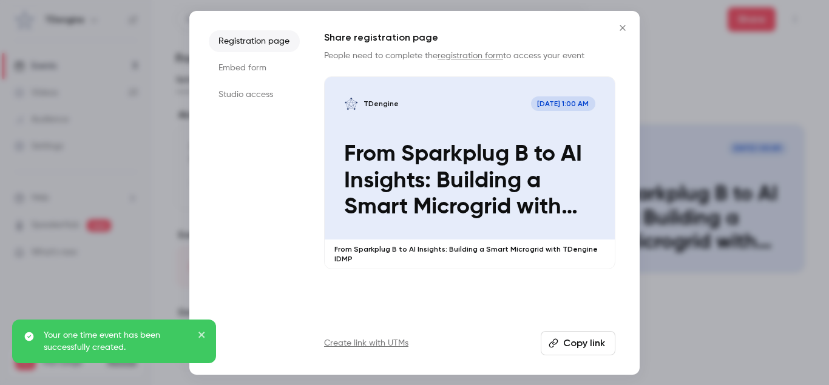  What do you see at coordinates (470, 56) in the screenshot?
I see `a: registration form` at bounding box center [470, 56].